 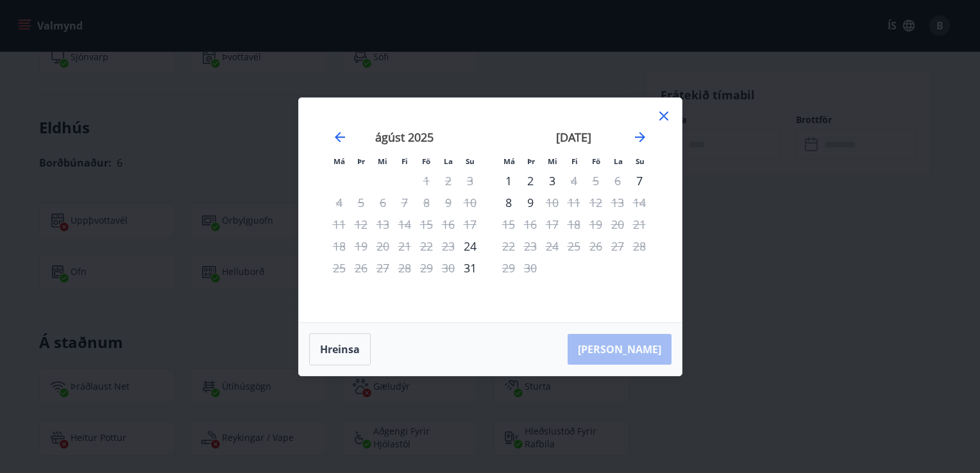 I want to click on div: 3, so click(x=552, y=181).